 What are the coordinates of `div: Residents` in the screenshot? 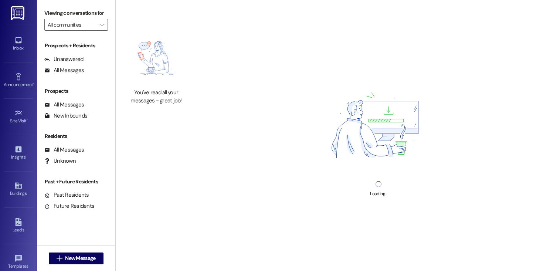 It's located at (76, 136).